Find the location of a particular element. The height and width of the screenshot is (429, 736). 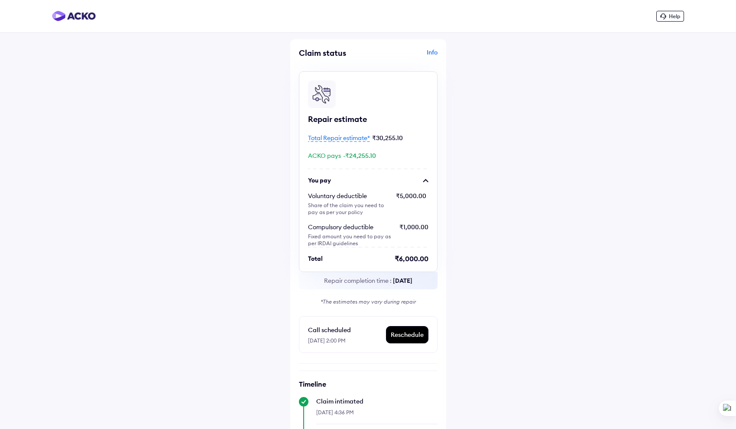

span: Total Repair estimate* is located at coordinates (339, 138).